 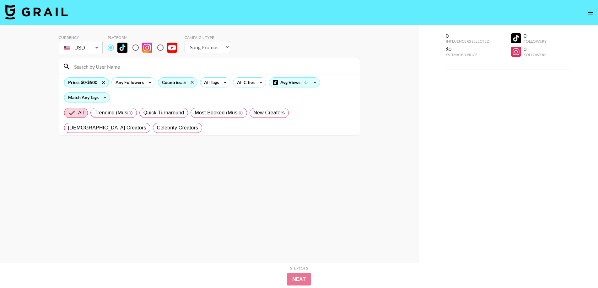 What do you see at coordinates (81, 48) in the screenshot?
I see `div: USD` at bounding box center [81, 48].